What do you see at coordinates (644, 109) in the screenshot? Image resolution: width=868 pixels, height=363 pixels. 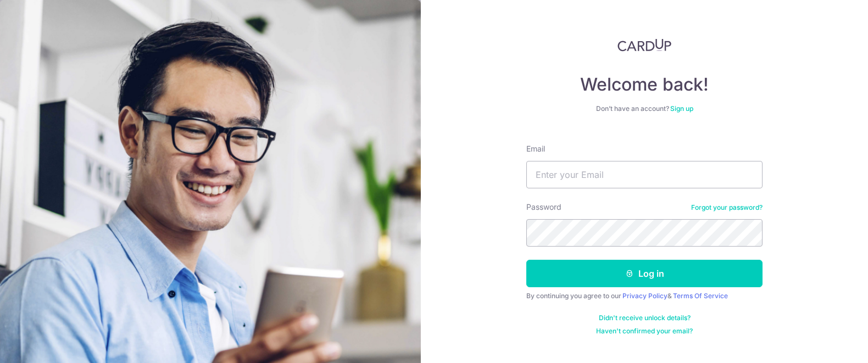 I see `div: Don’t have an account?` at bounding box center [644, 109].